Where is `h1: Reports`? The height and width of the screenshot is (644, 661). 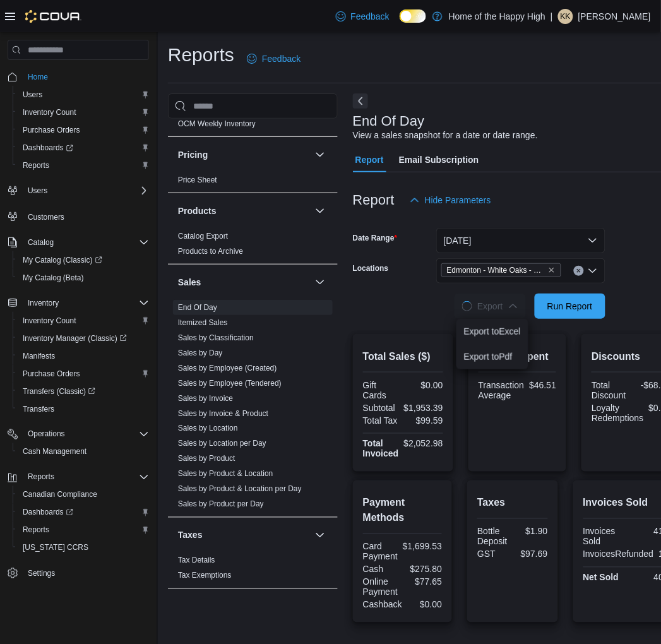 h1: Reports is located at coordinates (201, 55).